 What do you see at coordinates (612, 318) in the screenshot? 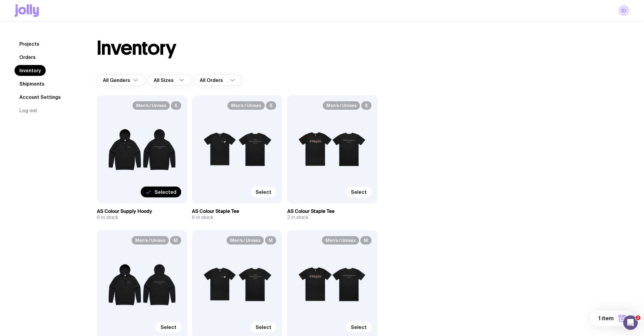
I see `button: 1 item` at bounding box center [612, 318].